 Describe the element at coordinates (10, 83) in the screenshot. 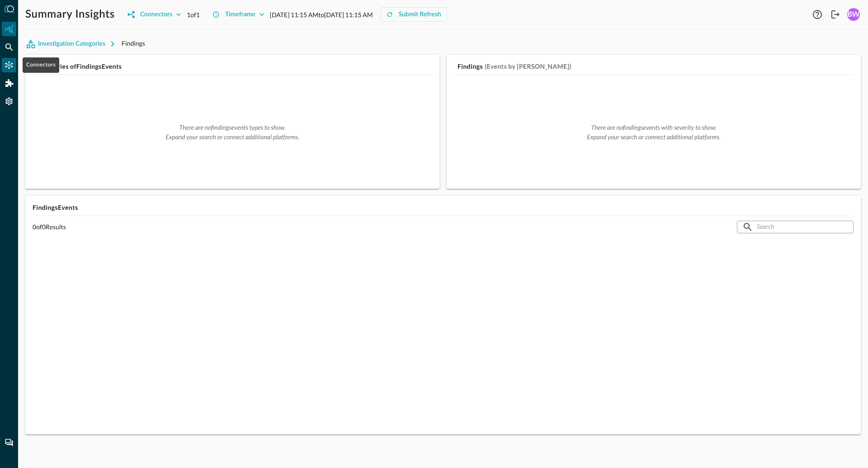

I see `div: Addons` at that location.